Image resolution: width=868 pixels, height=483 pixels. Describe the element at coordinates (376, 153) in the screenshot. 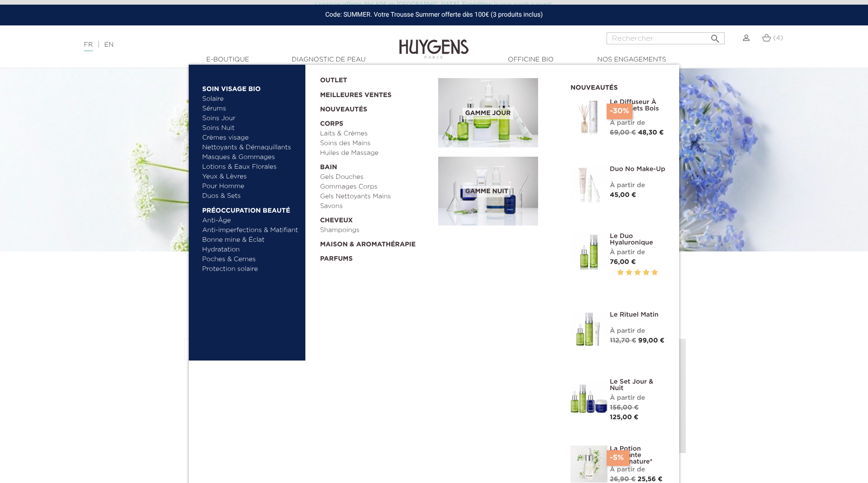

I see `a: Huiles de Massage` at that location.